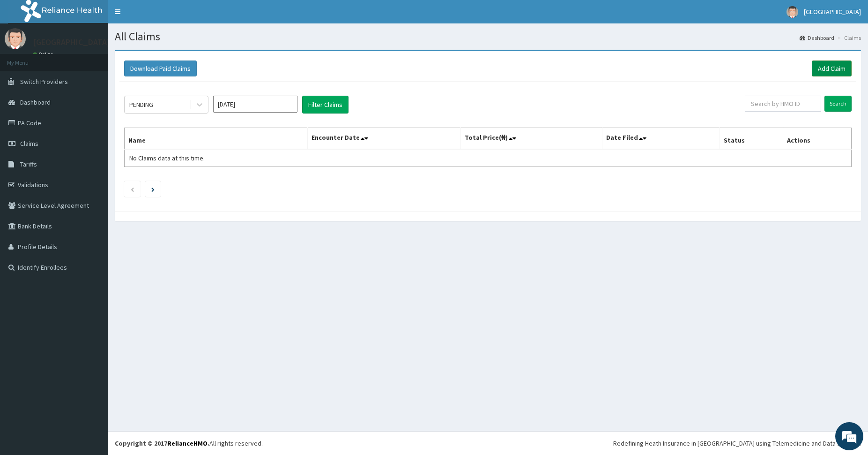 Image resolution: width=868 pixels, height=455 pixels. What do you see at coordinates (847, 37) in the screenshot?
I see `li: Claims` at bounding box center [847, 37].